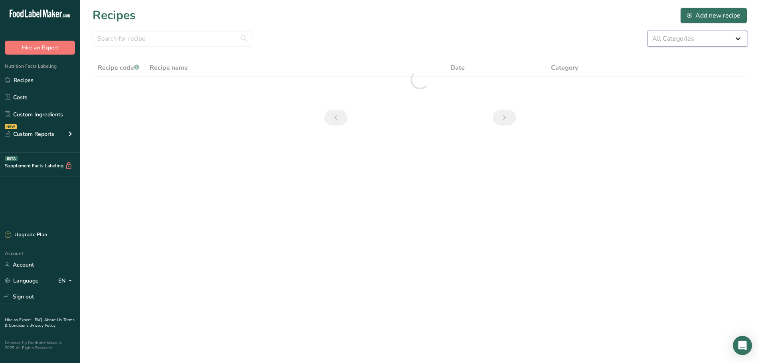 The height and width of the screenshot is (363, 760). What do you see at coordinates (336, 118) in the screenshot?
I see `a: Previous page` at bounding box center [336, 118].